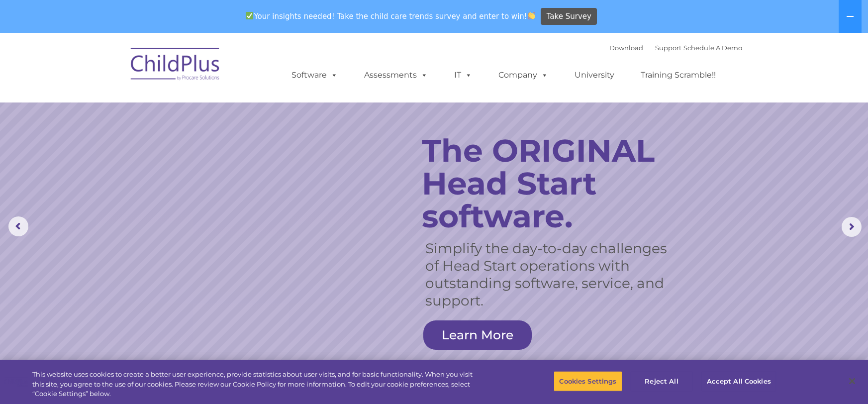 The width and height of the screenshot is (868, 404). I want to click on button: Accept All Cookies, so click(739, 381).